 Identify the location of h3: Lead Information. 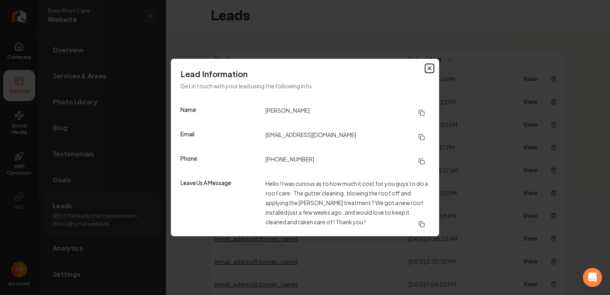
(305, 74).